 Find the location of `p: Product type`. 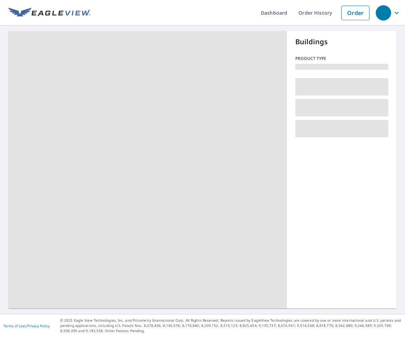

p: Product type is located at coordinates (342, 58).